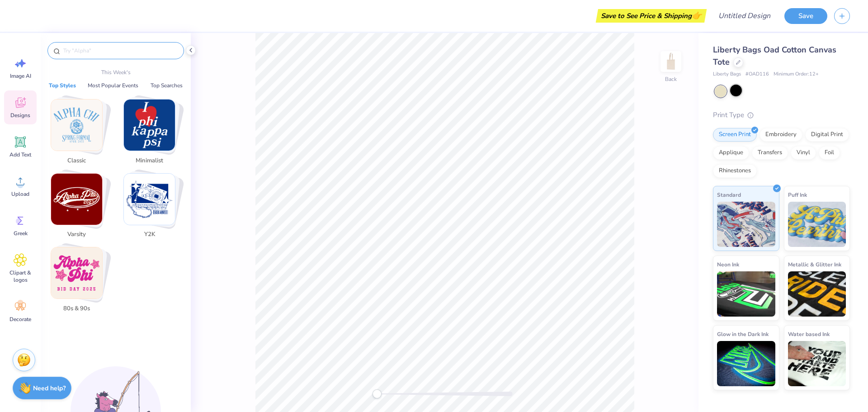 Image resolution: width=868 pixels, height=412 pixels. What do you see at coordinates (115, 72) in the screenshot?
I see `p: This Week's` at bounding box center [115, 72].